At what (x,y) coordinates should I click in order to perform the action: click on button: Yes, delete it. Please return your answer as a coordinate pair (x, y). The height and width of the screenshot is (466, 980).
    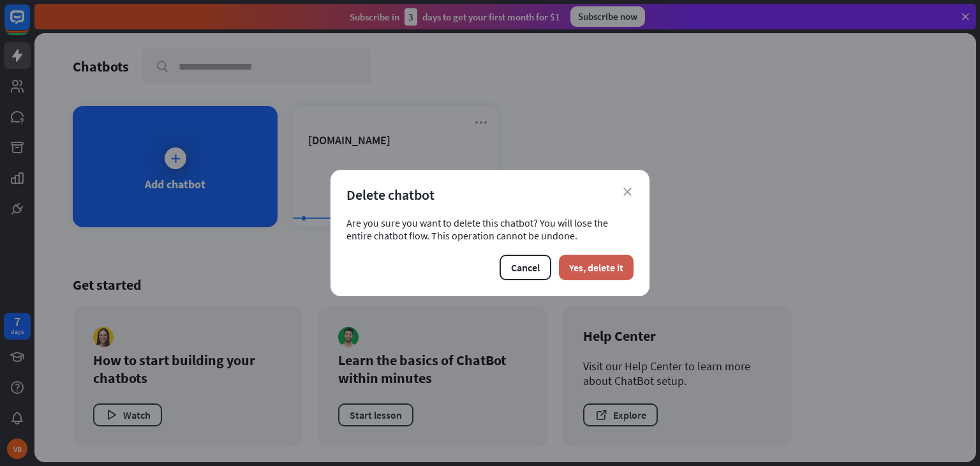
    Looking at the image, I should click on (596, 267).